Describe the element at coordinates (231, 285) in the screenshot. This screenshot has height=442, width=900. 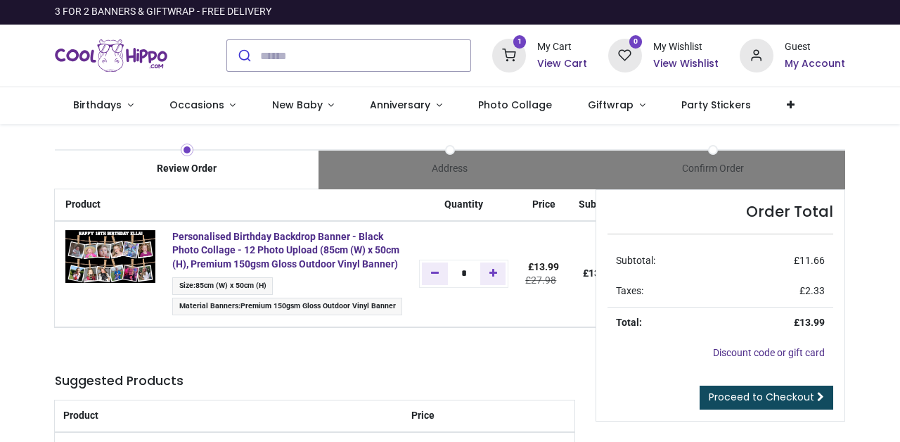
I see `span: 85cm (W) x 50cm (H)` at that location.